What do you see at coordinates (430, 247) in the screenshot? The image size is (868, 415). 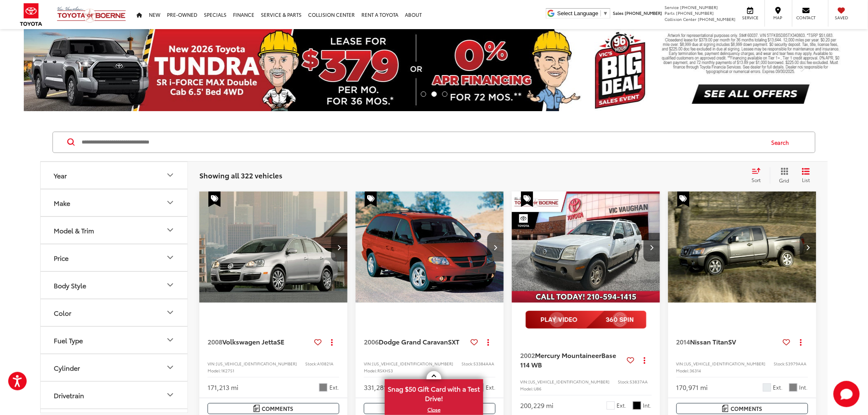 I see `img: 2006 Dodge Grand Caravan SXT` at bounding box center [430, 247].